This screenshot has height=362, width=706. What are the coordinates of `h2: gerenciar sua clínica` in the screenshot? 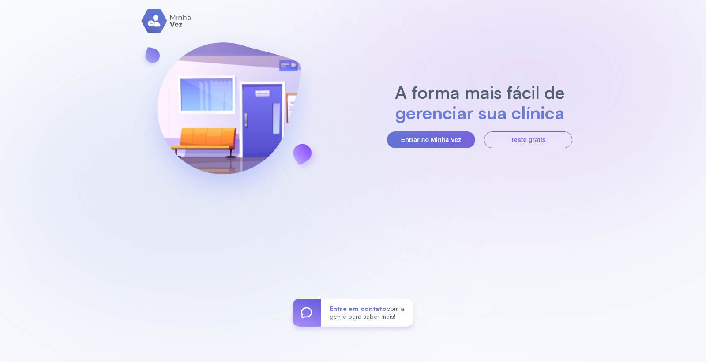 It's located at (479, 112).